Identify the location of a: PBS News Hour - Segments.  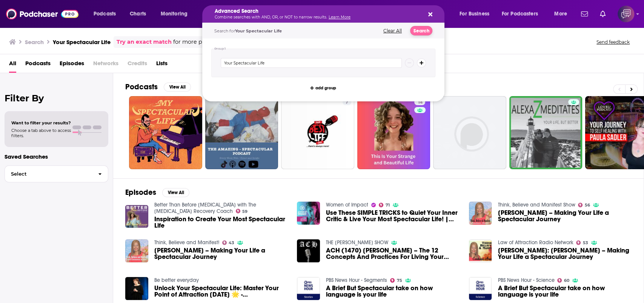
(356, 280).